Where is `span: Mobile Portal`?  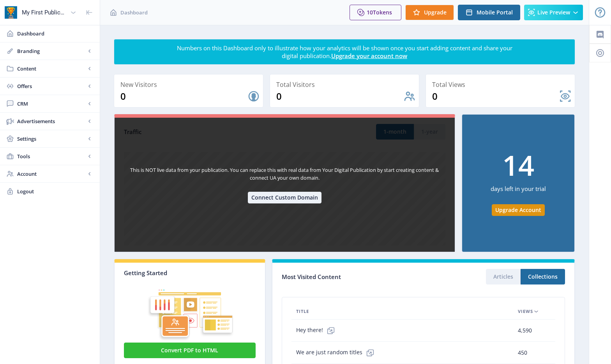 span: Mobile Portal is located at coordinates (495, 12).